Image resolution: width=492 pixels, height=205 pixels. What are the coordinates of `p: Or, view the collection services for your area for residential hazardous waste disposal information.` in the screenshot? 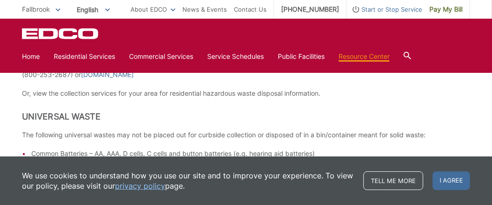 It's located at (246, 93).